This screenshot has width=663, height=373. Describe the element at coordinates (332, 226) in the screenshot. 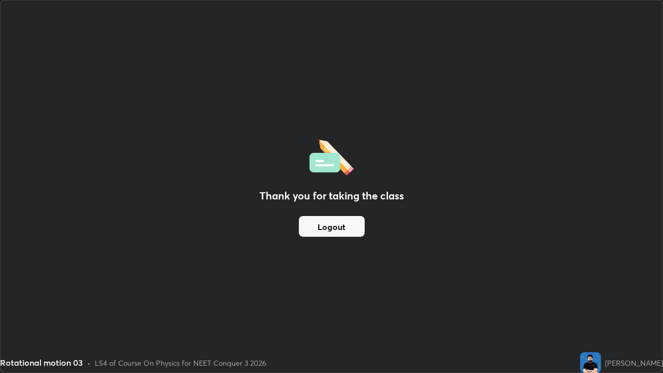

I see `button: Logout` at that location.